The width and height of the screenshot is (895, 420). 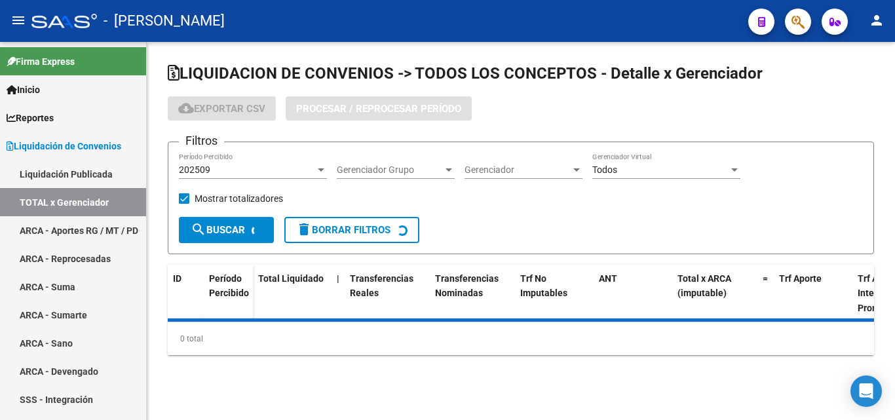 I want to click on span: Transferencias Nominadas, so click(x=466, y=286).